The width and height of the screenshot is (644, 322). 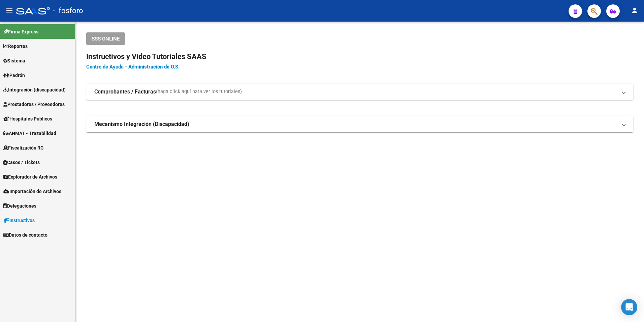 What do you see at coordinates (199, 92) in the screenshot?
I see `span: (haga click aquí para ver los tutoriales)` at bounding box center [199, 92].